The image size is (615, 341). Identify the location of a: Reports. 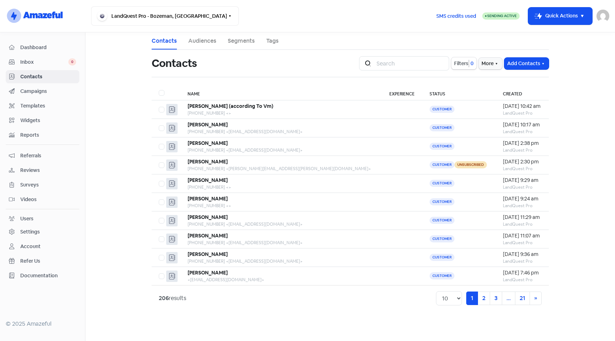
(42, 135).